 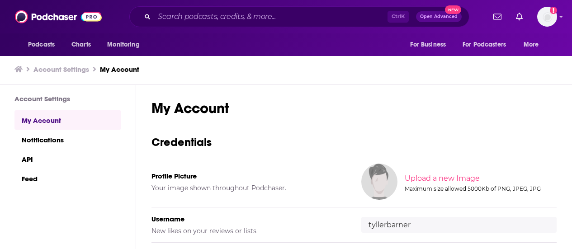 I want to click on span: Podcasts, so click(x=41, y=45).